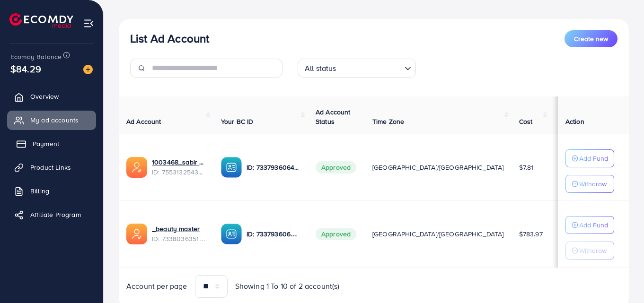 This screenshot has height=303, width=644. Describe the element at coordinates (56, 215) in the screenshot. I see `span: Affiliate Program` at that location.